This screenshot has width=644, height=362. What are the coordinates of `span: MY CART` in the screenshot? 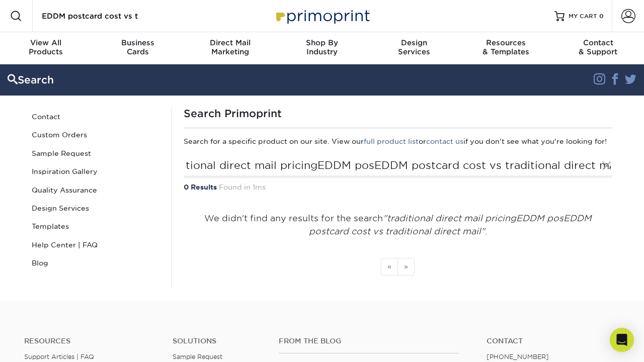 It's located at (583, 16).